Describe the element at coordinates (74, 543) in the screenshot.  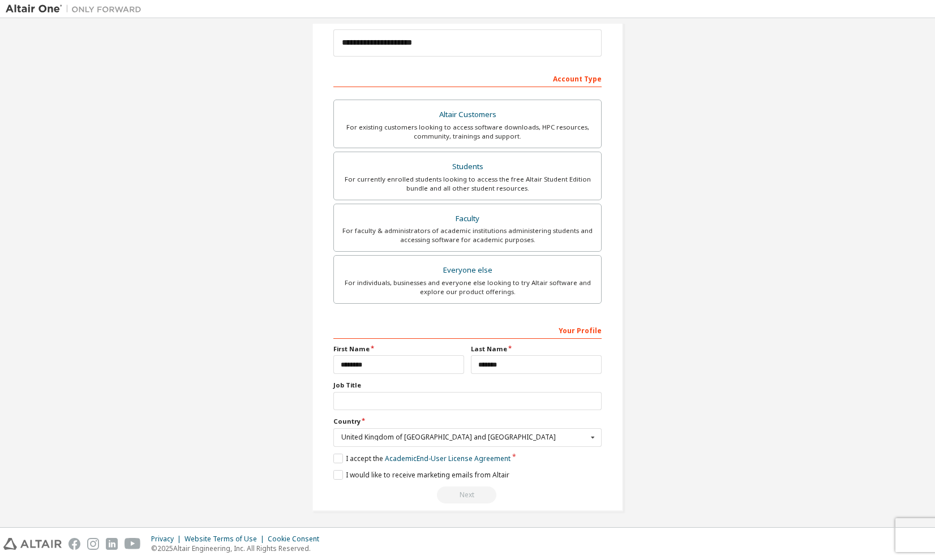
I see `img: facebook.svg` at that location.